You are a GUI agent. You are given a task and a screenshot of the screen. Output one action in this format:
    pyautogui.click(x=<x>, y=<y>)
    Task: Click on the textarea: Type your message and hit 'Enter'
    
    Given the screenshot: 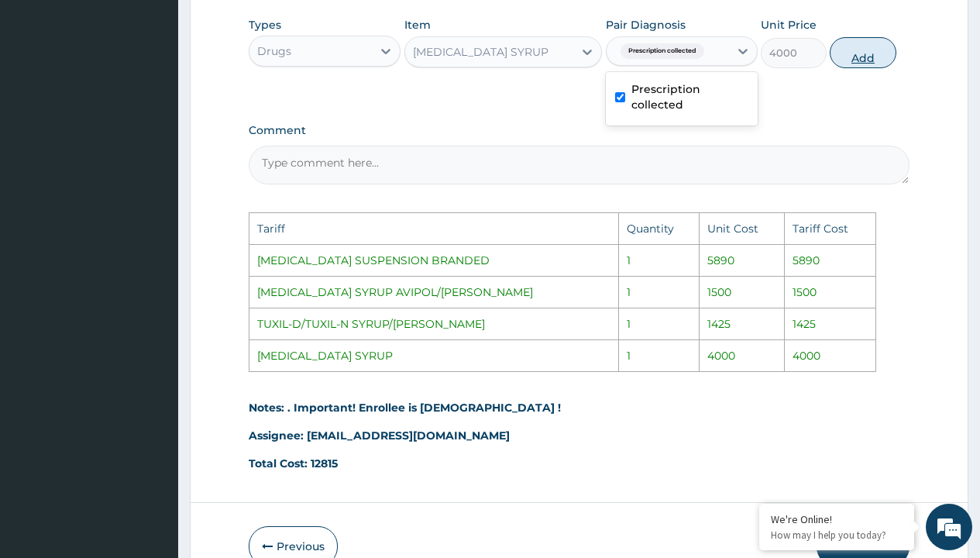 What is the action you would take?
    pyautogui.click(x=151, y=411)
    